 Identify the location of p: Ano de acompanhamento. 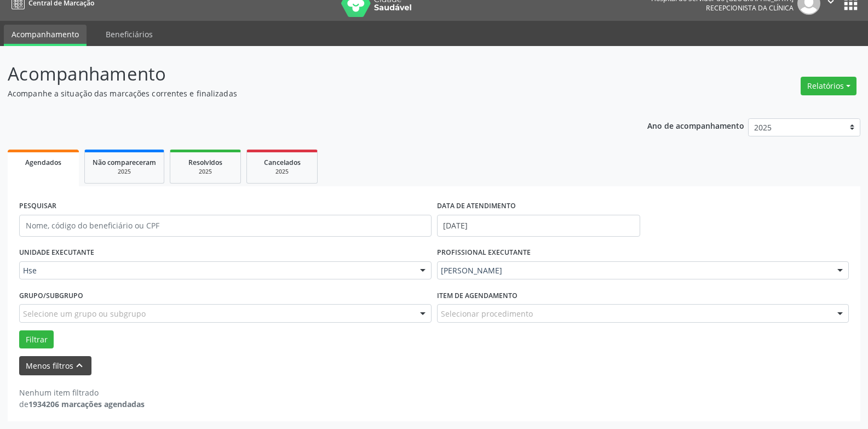
(695, 125).